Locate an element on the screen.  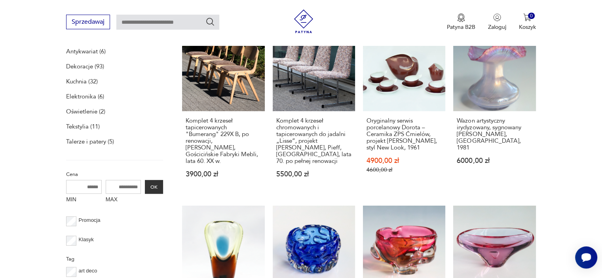
p: Talerze i patery (5) is located at coordinates (90, 142).